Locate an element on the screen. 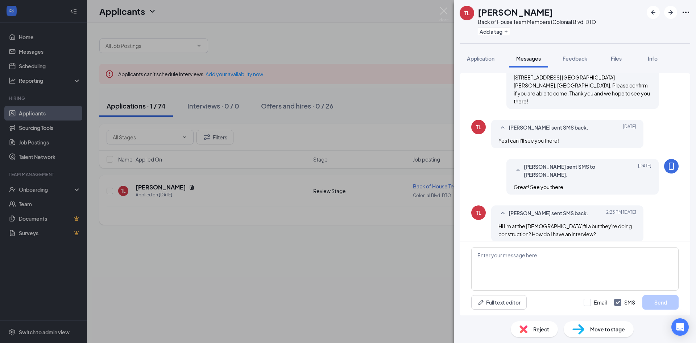  span: Great! See you there. is located at coordinates (539, 187).